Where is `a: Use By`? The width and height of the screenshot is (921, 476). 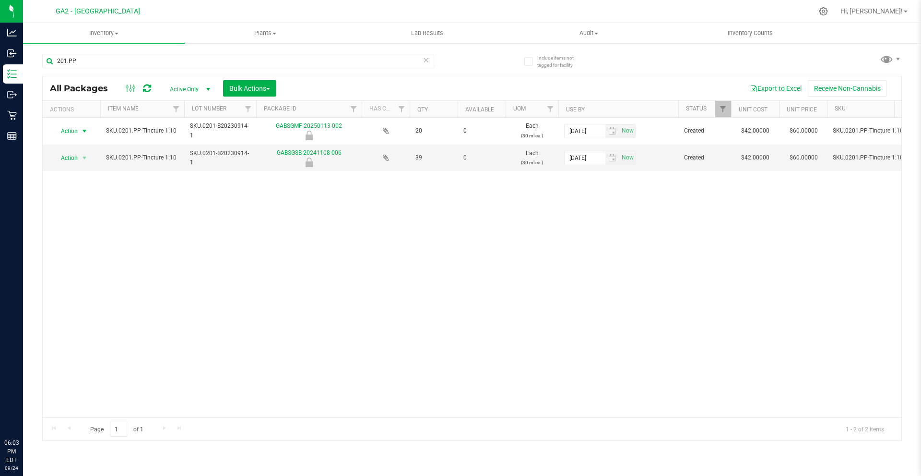
a: Use By is located at coordinates (575, 109).